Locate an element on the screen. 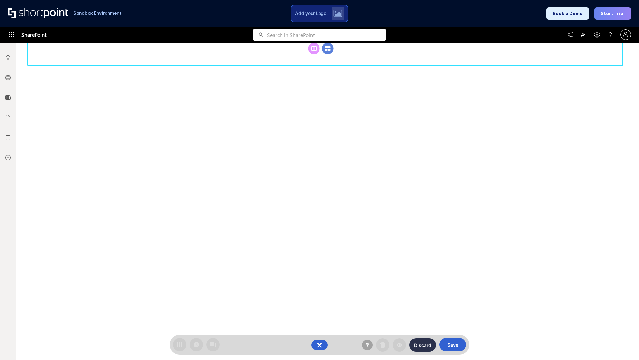  div: Chat Widget is located at coordinates (623, 344).